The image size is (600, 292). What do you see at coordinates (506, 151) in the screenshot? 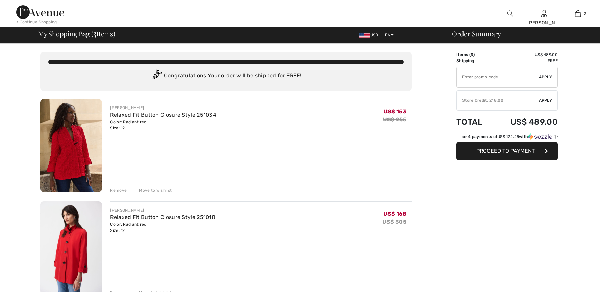
I see `span: Proceed to Payment` at bounding box center [506, 151].